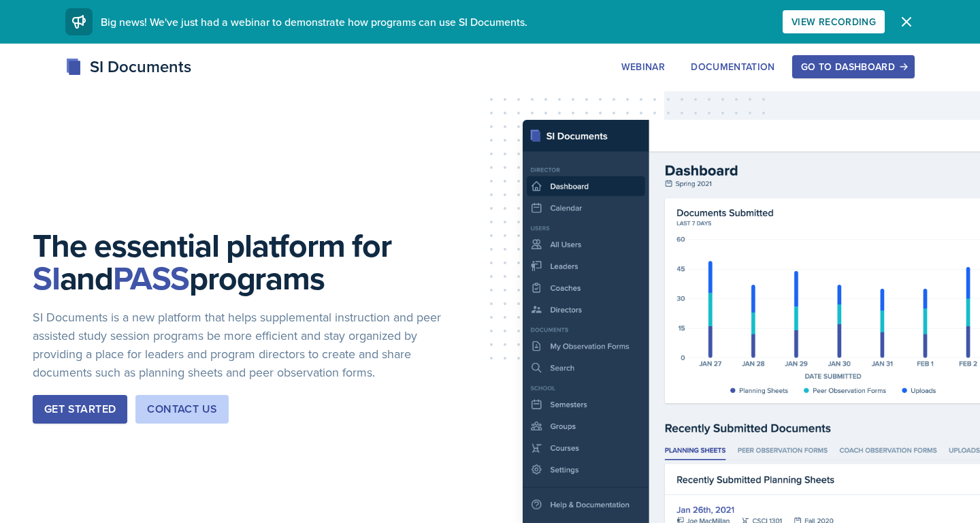 The width and height of the screenshot is (980, 523). What do you see at coordinates (853, 66) in the screenshot?
I see `div: Go to Dashboard` at bounding box center [853, 66].